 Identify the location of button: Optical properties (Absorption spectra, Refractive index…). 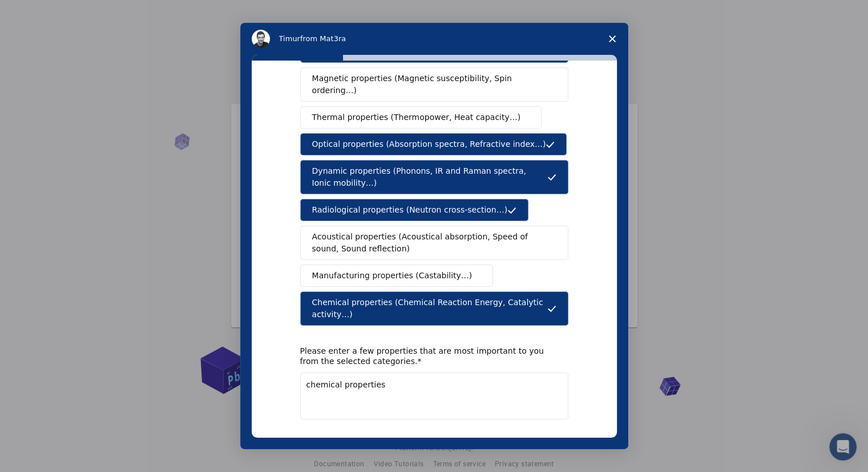
(433, 144).